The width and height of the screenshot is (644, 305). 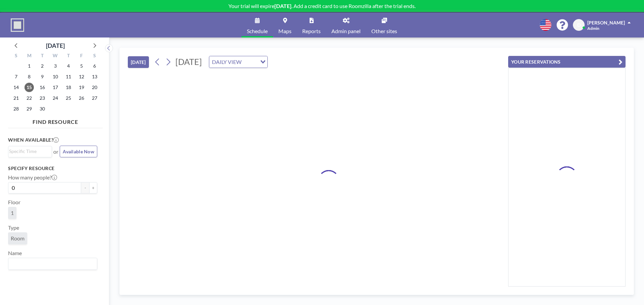 What do you see at coordinates (82, 66) in the screenshot?
I see `span: Friday, September 5, 2025` at bounding box center [82, 66].